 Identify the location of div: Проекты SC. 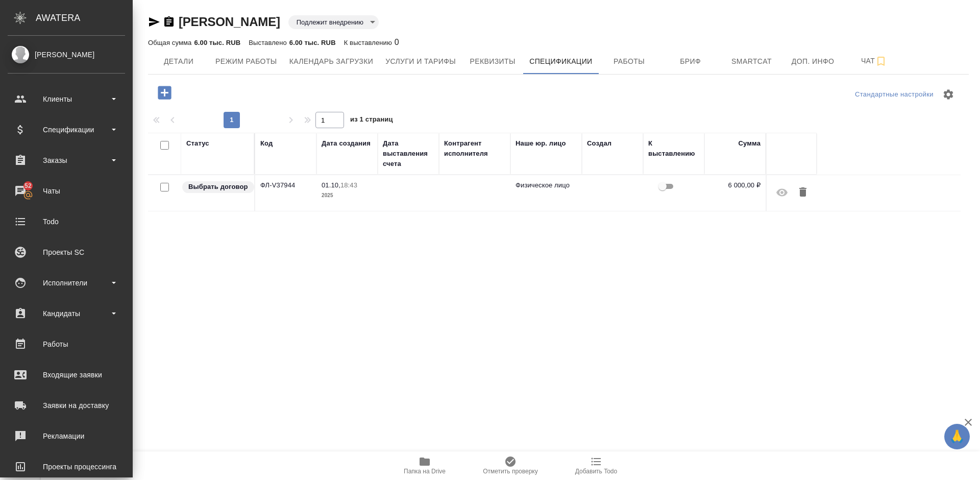
(67, 252).